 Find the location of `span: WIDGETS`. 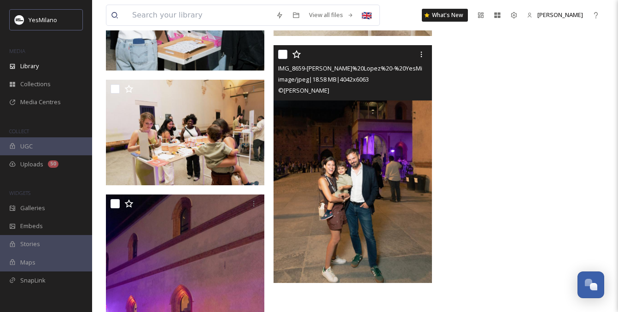

span: WIDGETS is located at coordinates (20, 193).